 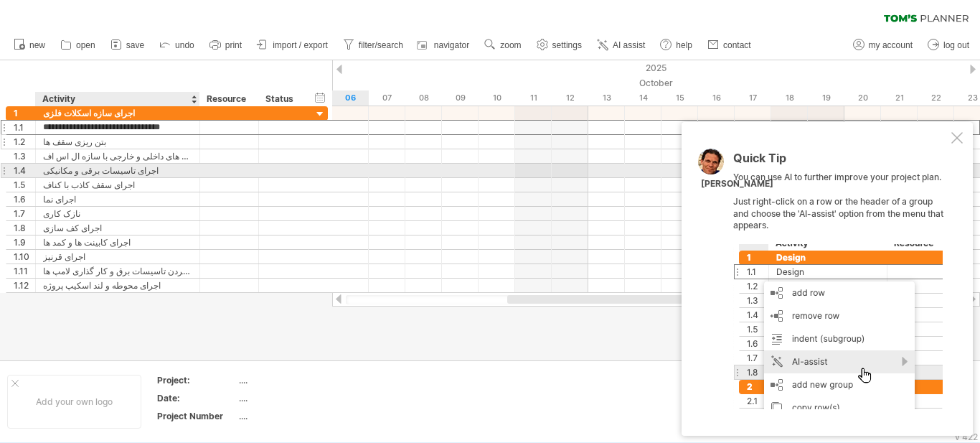 What do you see at coordinates (24, 127) in the screenshot?
I see `div: 1.1` at bounding box center [24, 127].